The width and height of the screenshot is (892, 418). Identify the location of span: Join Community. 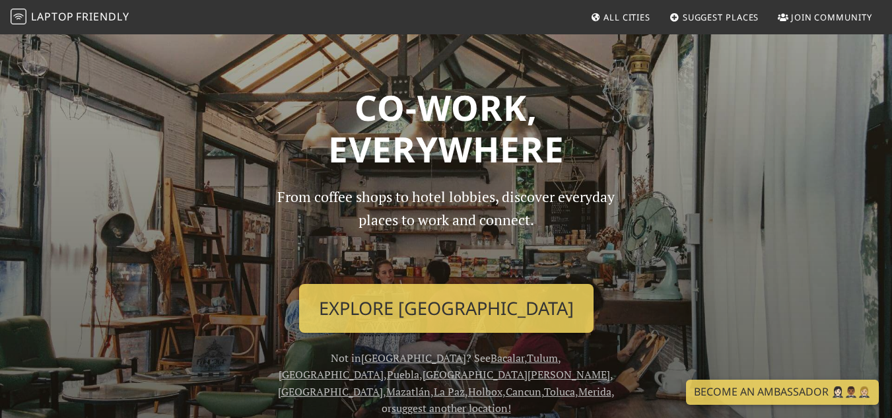
(831, 17).